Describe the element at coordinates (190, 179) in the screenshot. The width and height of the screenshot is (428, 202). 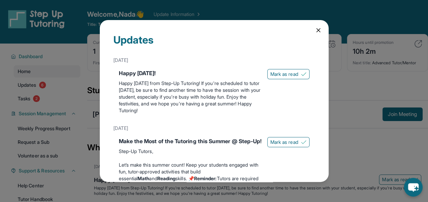
I see `p: Let’s make this summer count! Keep your students engaged with fun, tutor-approved activities that...` at that location.